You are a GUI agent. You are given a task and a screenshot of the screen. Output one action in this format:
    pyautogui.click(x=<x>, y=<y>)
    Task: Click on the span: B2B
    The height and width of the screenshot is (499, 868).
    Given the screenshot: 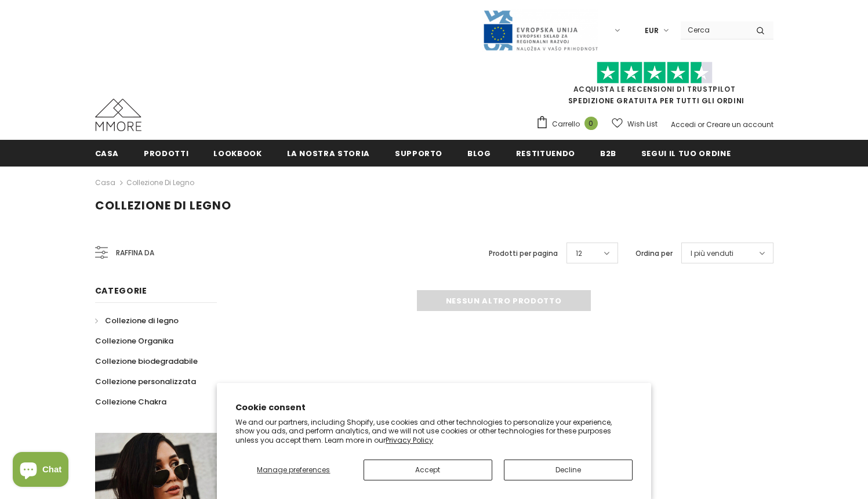 What is the action you would take?
    pyautogui.click(x=608, y=153)
    